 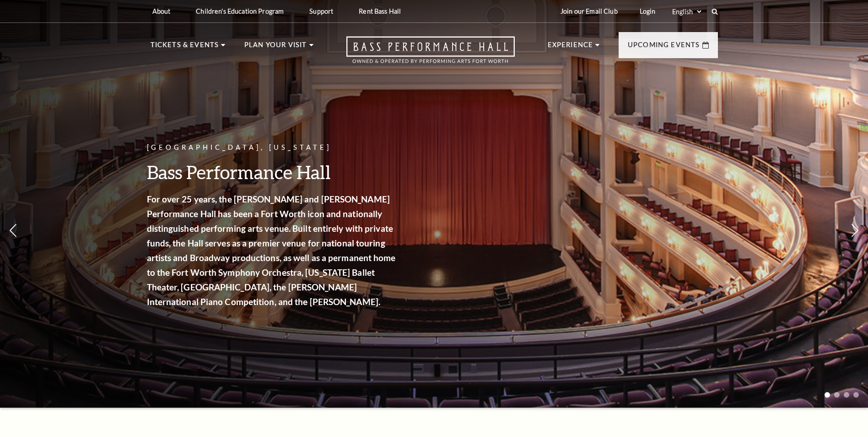 What do you see at coordinates (664, 48) in the screenshot?
I see `p: Upcoming Events` at bounding box center [664, 48].